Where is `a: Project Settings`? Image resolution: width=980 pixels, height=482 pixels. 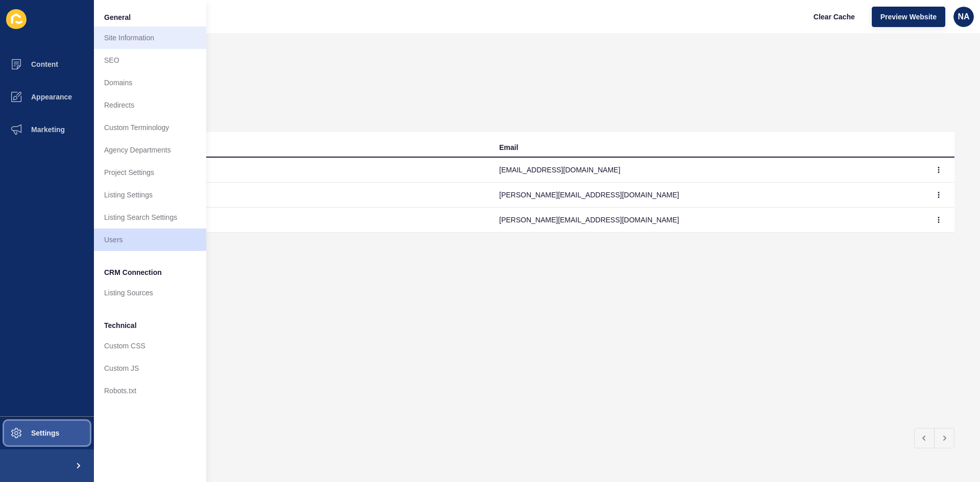
a: Project Settings is located at coordinates (150, 172).